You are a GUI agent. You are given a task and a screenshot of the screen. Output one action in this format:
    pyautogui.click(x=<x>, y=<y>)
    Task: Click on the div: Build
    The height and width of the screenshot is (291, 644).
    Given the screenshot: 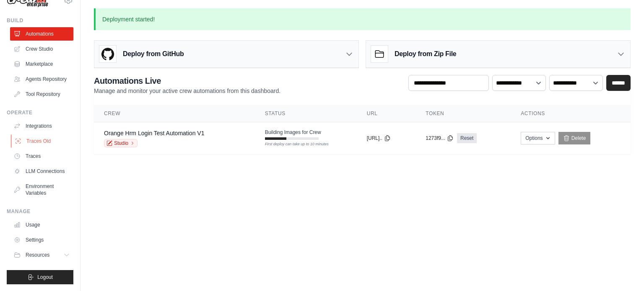 What is the action you would take?
    pyautogui.click(x=40, y=21)
    